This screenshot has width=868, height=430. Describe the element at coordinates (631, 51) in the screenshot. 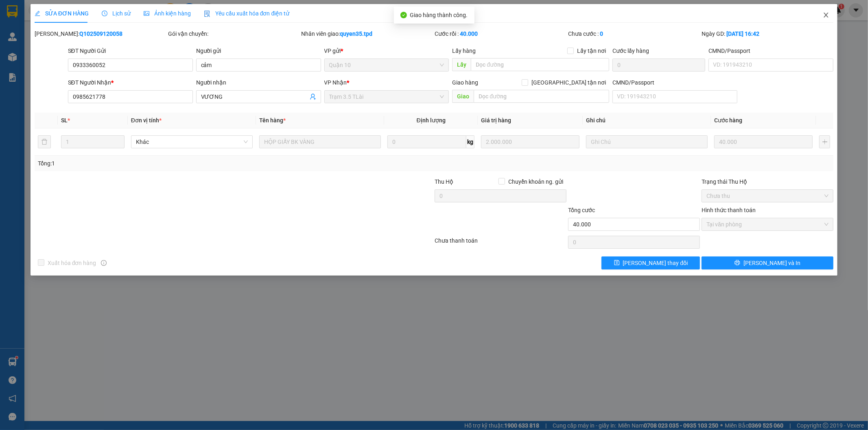

I see `label: Cước lấy hàng` at that location.